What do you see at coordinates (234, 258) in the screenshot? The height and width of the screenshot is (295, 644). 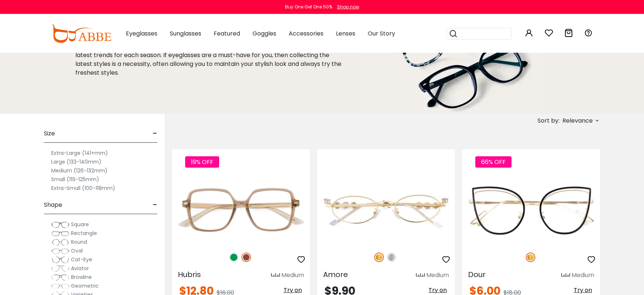 I see `img: Green` at bounding box center [234, 258].